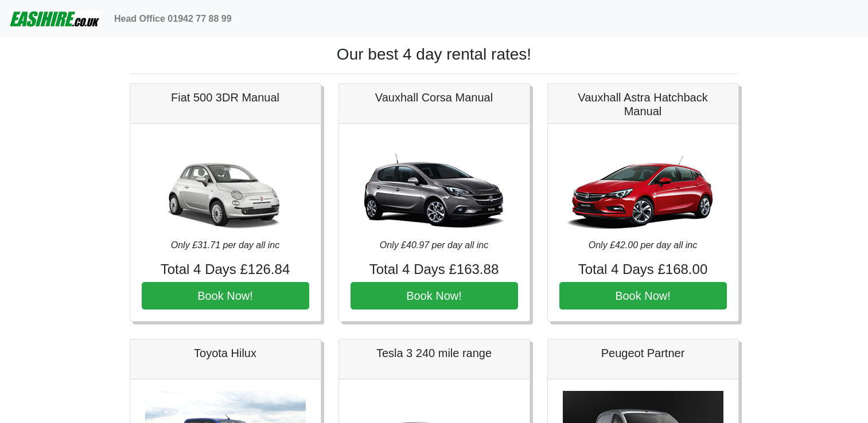  Describe the element at coordinates (434, 269) in the screenshot. I see `h4: Total 4 Days £163.88` at that location.